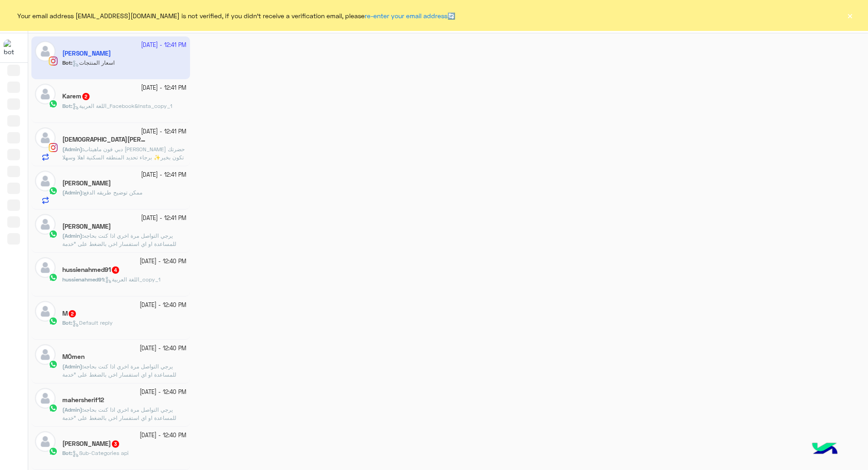 The height and width of the screenshot is (470, 868). Describe the element at coordinates (91, 444) in the screenshot. I see `h5: Mahmoud Abdelrazik` at that location.